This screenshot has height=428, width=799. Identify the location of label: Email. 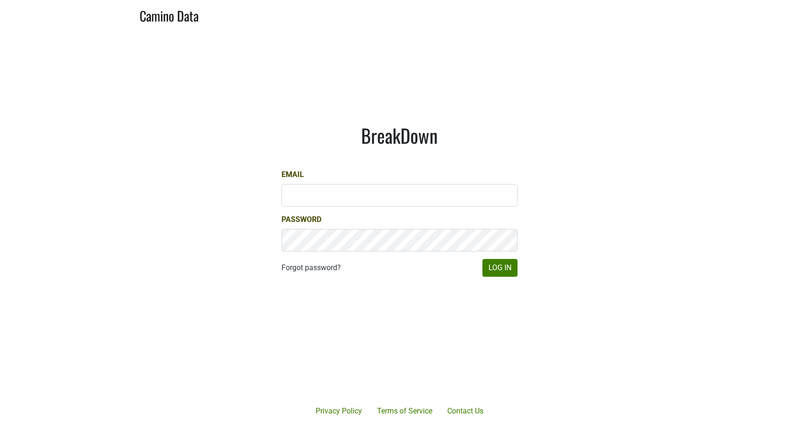
(293, 175).